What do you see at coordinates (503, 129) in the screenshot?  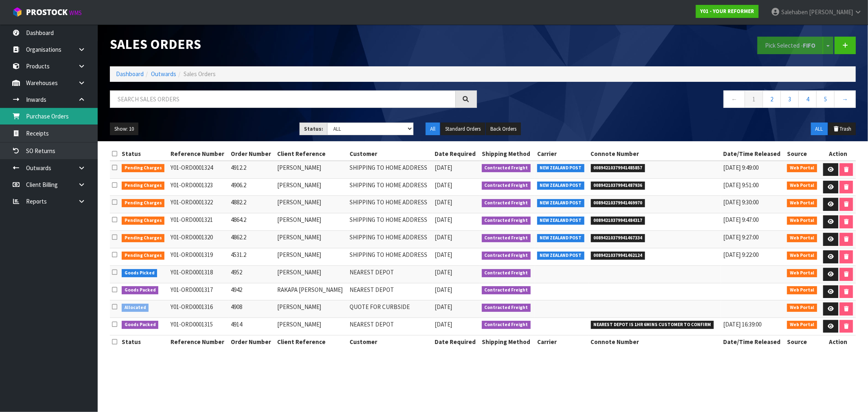 I see `button: Back Orders` at bounding box center [503, 129].